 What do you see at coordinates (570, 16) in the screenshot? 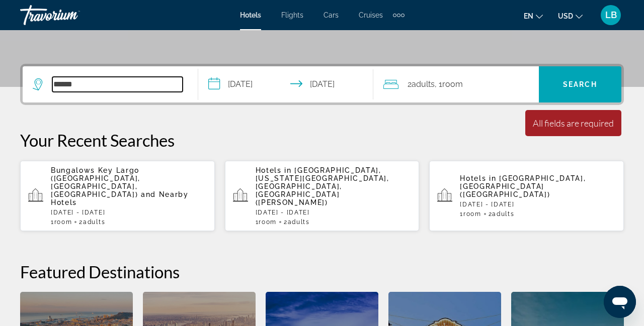
I see `button: Change currency` at bounding box center [570, 16].